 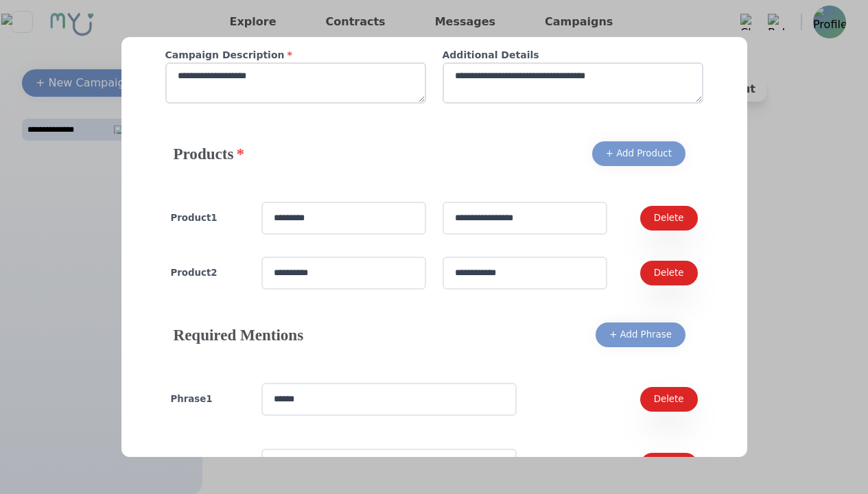 What do you see at coordinates (296, 55) in the screenshot?
I see `h4: Campaign Description` at bounding box center [296, 55].